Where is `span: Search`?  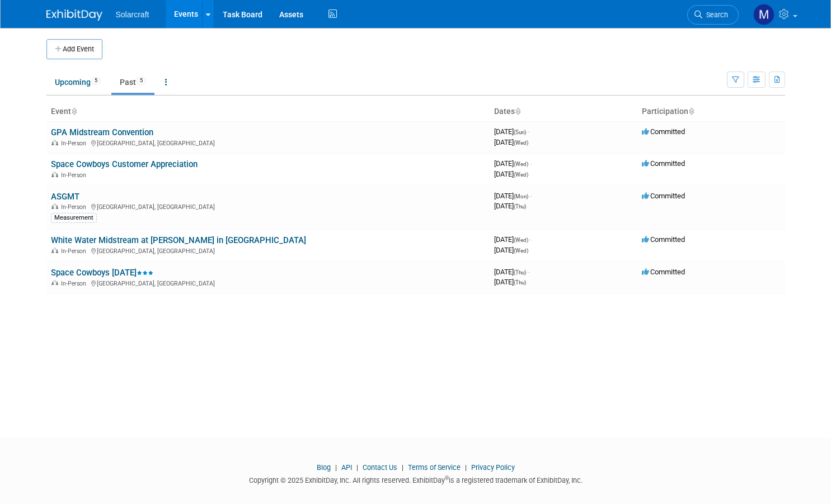
span: Search is located at coordinates (715, 14).